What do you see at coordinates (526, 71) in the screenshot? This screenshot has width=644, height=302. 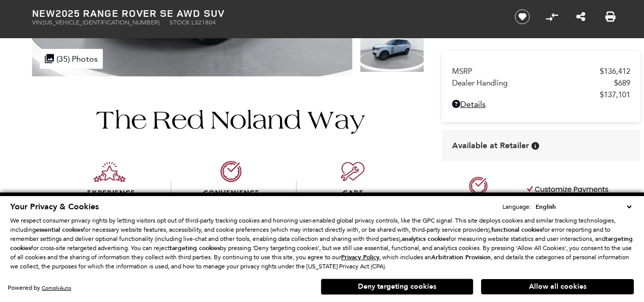 I see `span: MSRP` at bounding box center [526, 71].